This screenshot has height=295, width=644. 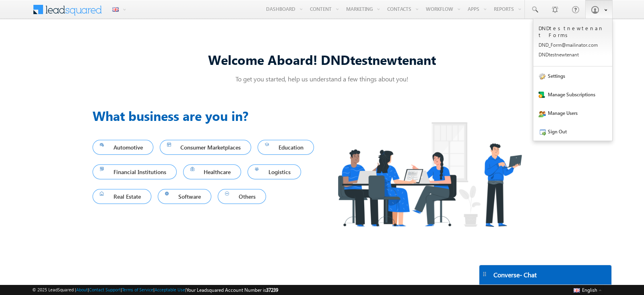 What do you see at coordinates (232, 289) in the screenshot?
I see `span: Your Leadsquared Account Number is` at bounding box center [232, 289].